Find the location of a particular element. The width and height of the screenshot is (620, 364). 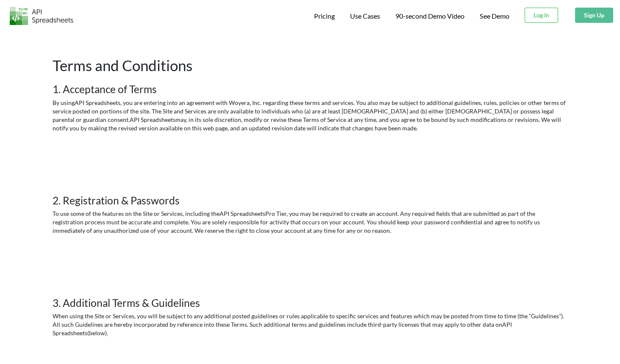

a: See Demo is located at coordinates (495, 16).